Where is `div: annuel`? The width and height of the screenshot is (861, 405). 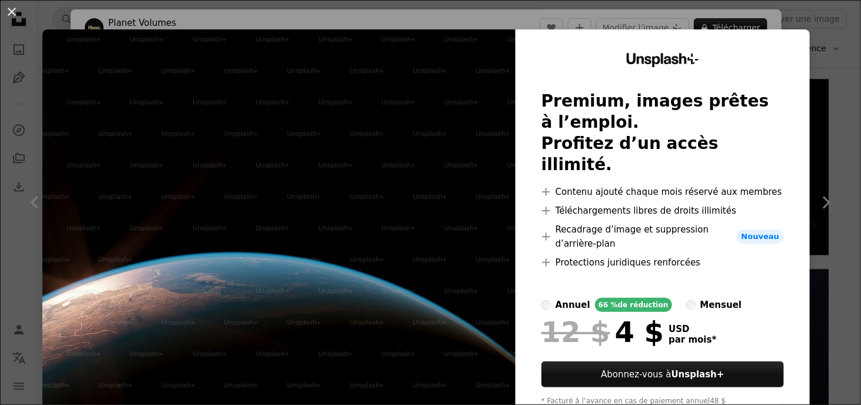
div: annuel is located at coordinates (572, 305).